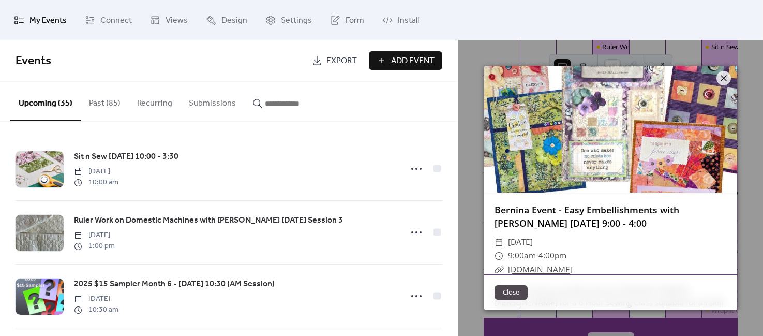  Describe the element at coordinates (400, 20) in the screenshot. I see `a: Install` at that location.